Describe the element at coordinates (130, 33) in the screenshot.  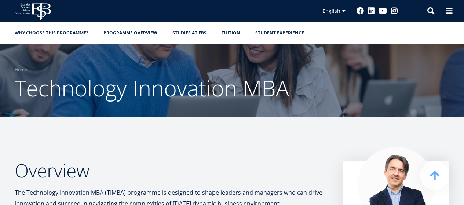
I see `a: Programme overview` at that location.